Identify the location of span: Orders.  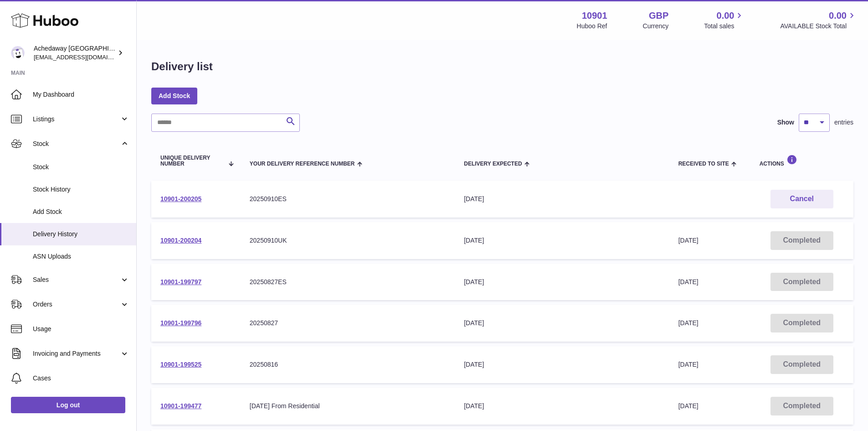
(76, 304).